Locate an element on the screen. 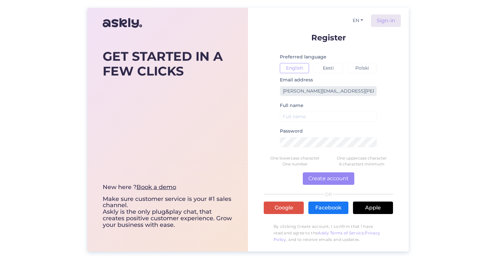  label: Preferred language is located at coordinates (303, 57).